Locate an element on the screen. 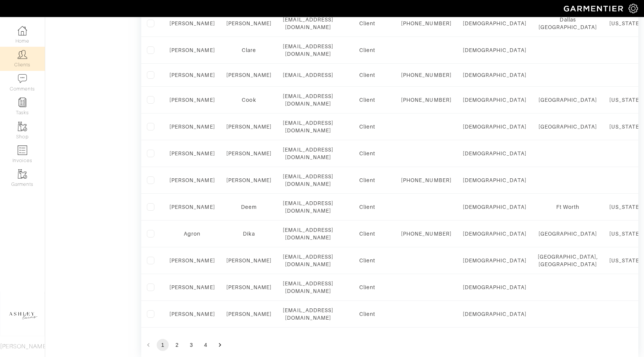 The width and height of the screenshot is (644, 357). button: Go to page 4 is located at coordinates (206, 345).